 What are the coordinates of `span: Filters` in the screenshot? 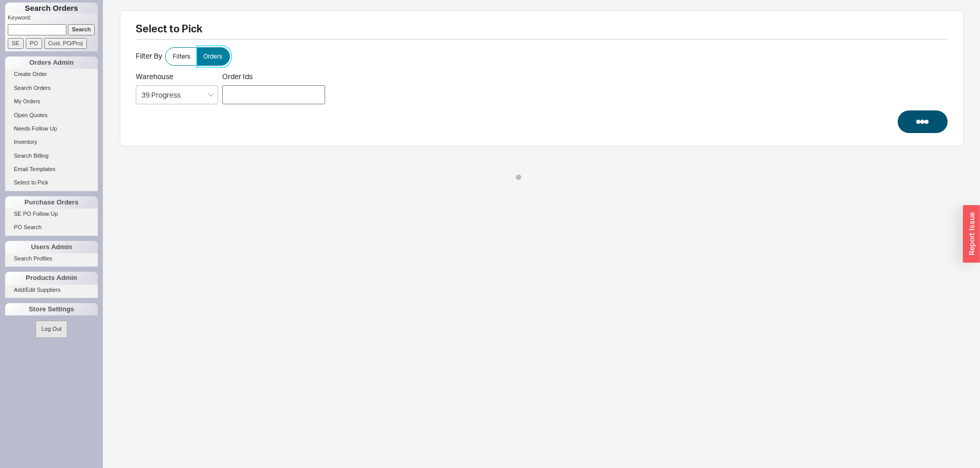 It's located at (181, 57).